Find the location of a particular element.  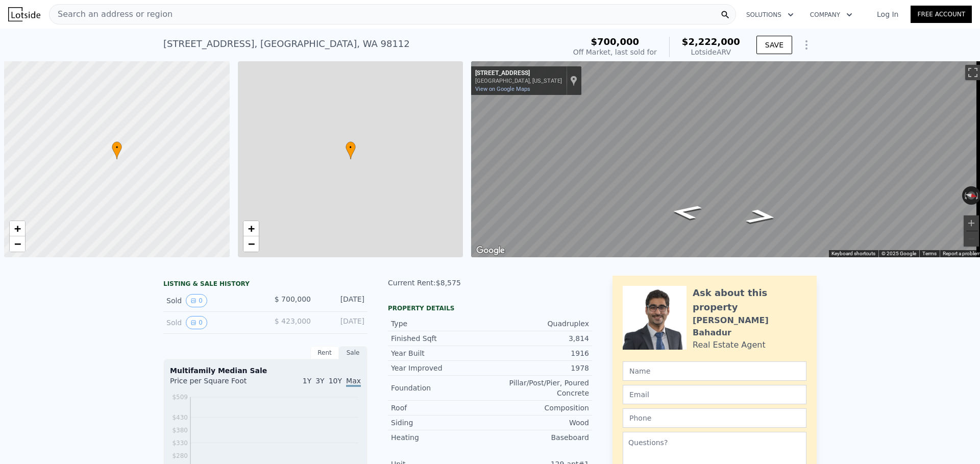

tspan: $330 is located at coordinates (180, 443).